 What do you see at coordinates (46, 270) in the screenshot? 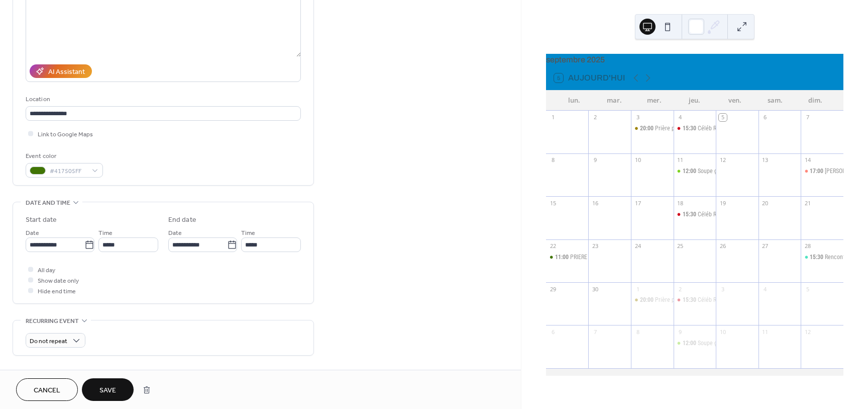
I see `span: All day` at bounding box center [46, 270].